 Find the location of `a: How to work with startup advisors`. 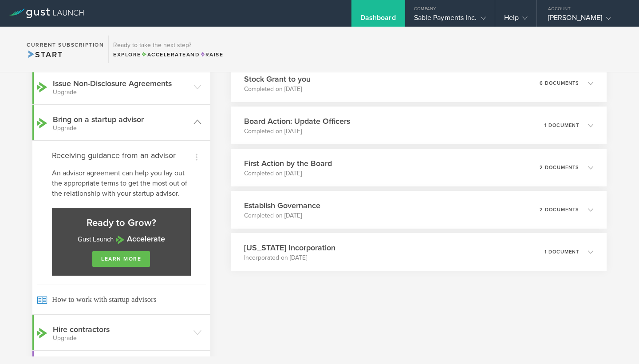

a: How to work with startup advisors is located at coordinates (121, 299).